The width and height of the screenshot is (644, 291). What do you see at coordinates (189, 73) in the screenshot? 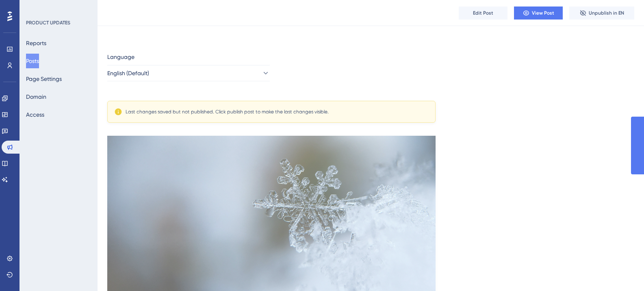
I see `button: English (Default)` at bounding box center [189, 73].